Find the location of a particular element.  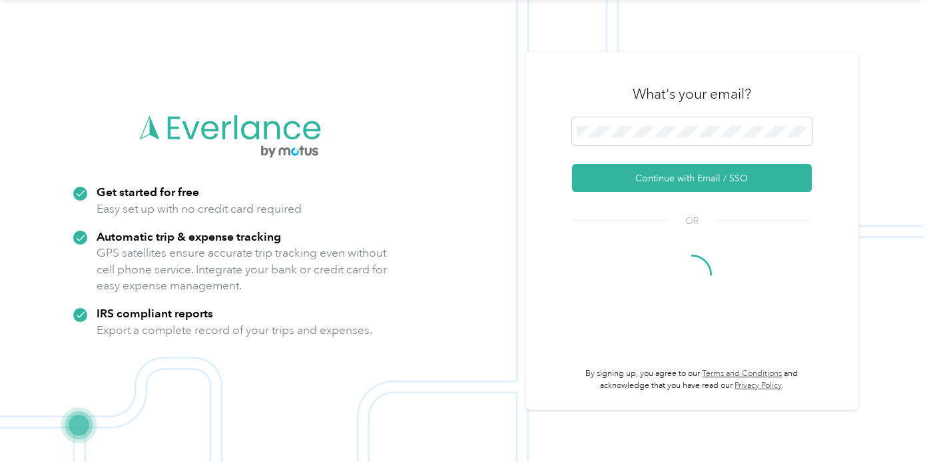

span: OR is located at coordinates (692, 220).